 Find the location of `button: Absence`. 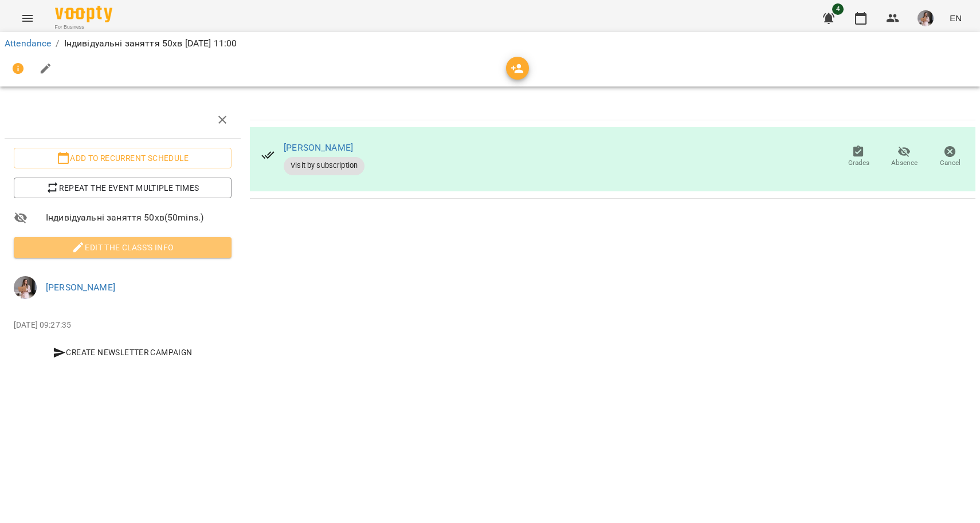

button: Absence is located at coordinates (905, 157).